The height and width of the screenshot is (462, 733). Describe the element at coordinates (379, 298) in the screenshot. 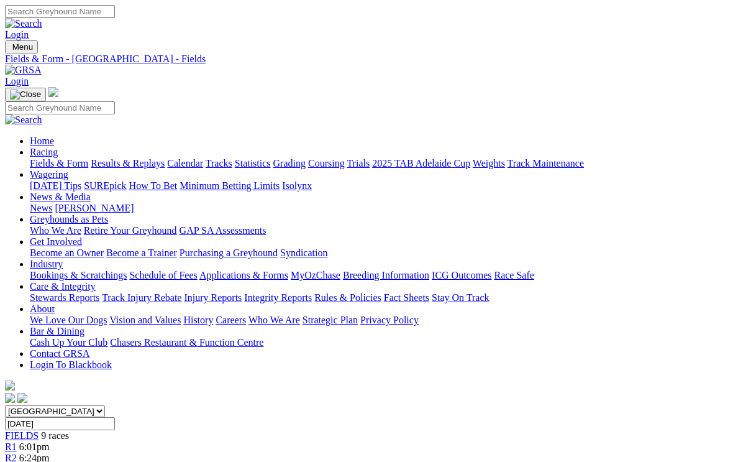

I see `div: Care & Integrity` at that location.